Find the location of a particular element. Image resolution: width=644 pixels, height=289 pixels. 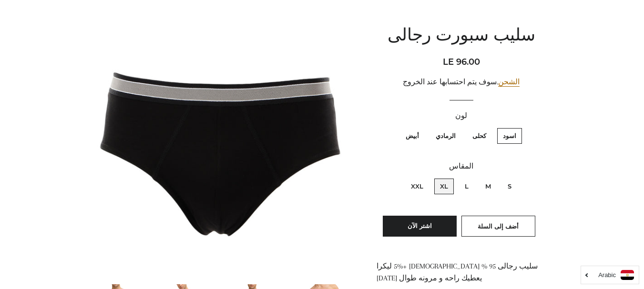

label: لون is located at coordinates (461, 116).